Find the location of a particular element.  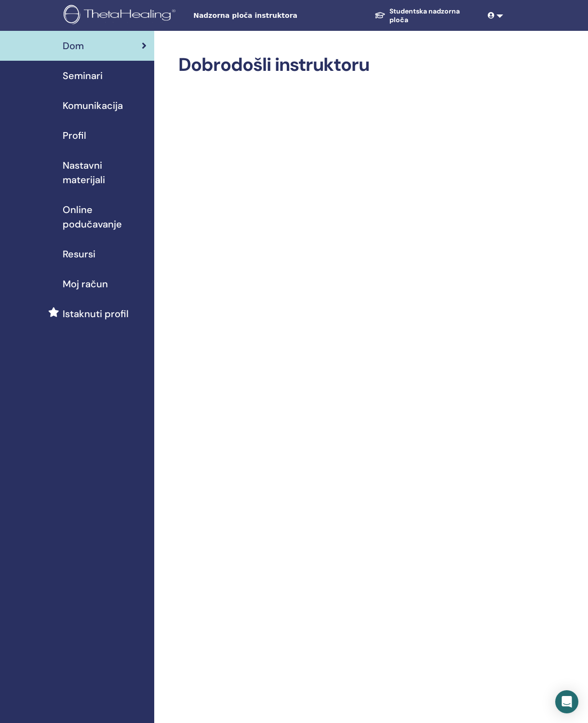

span: Istaknuti profil is located at coordinates (95, 314).